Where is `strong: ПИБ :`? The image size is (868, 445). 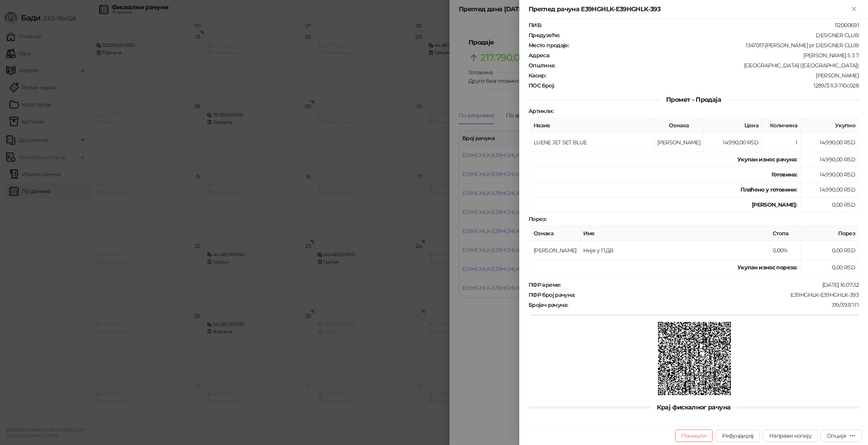
strong: ПИБ : is located at coordinates (535, 25).